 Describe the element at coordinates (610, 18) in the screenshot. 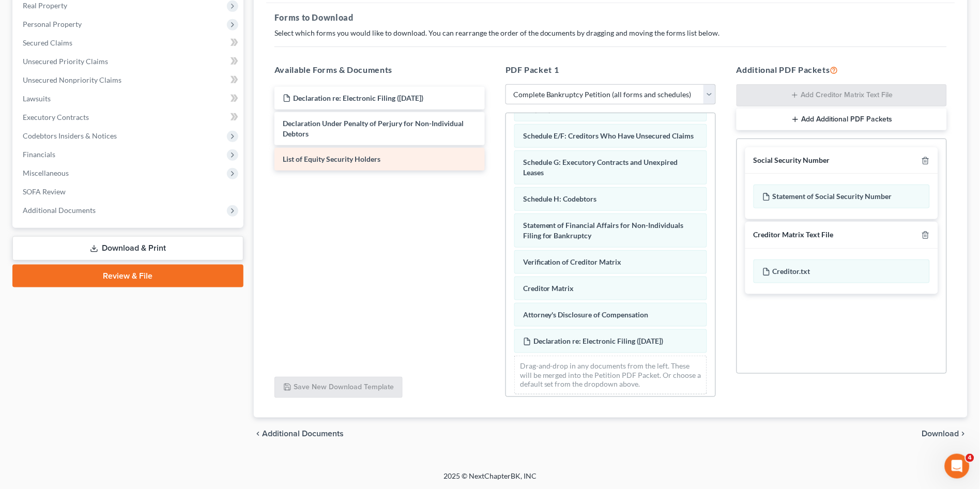

I see `h5: Forms to Download` at that location.